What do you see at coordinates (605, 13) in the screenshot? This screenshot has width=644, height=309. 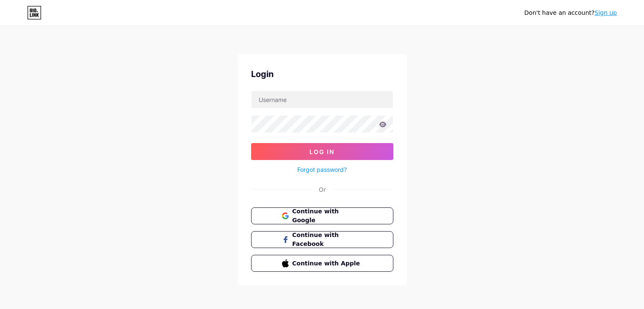 I see `a: Sign up` at bounding box center [605, 13].